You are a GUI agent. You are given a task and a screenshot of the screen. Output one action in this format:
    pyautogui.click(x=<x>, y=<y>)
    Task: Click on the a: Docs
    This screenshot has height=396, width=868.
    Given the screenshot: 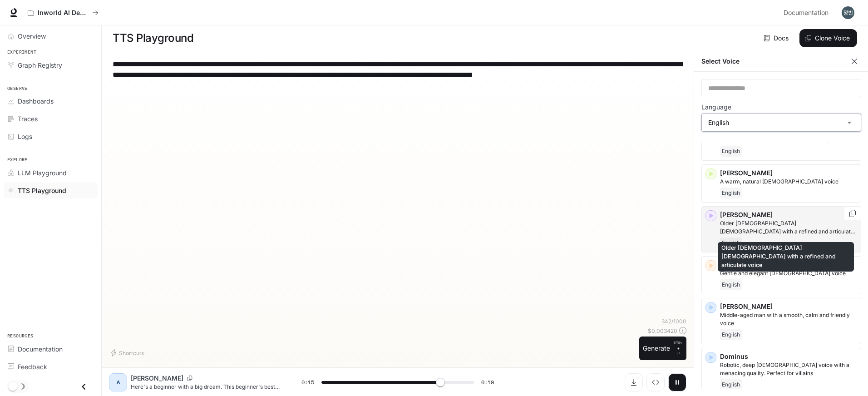 What is the action you would take?
    pyautogui.click(x=777, y=38)
    